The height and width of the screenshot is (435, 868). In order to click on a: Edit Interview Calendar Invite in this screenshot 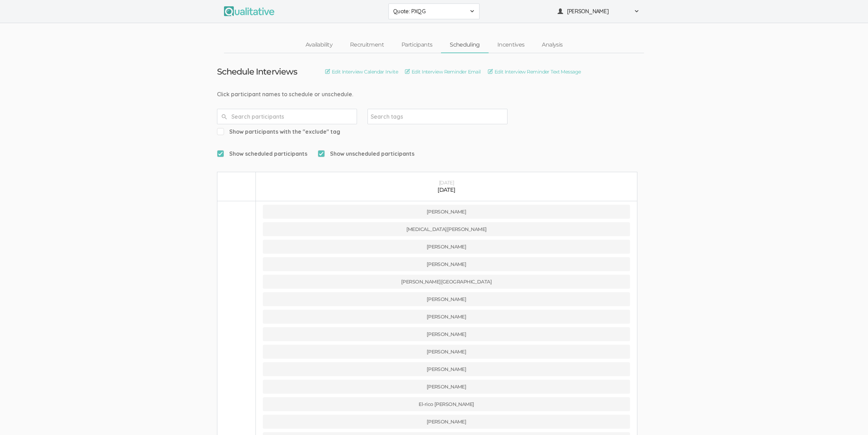, I will do `click(361, 72)`.